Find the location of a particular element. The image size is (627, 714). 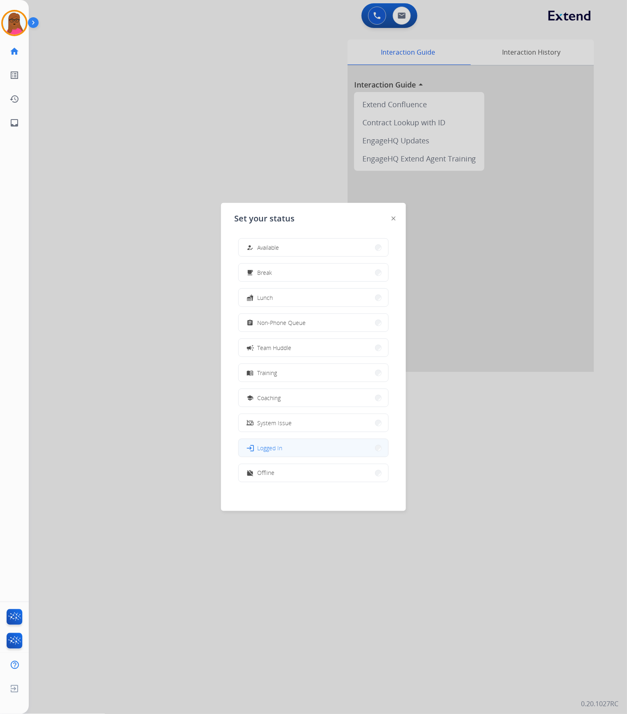

span: System Issue is located at coordinates (274, 423).